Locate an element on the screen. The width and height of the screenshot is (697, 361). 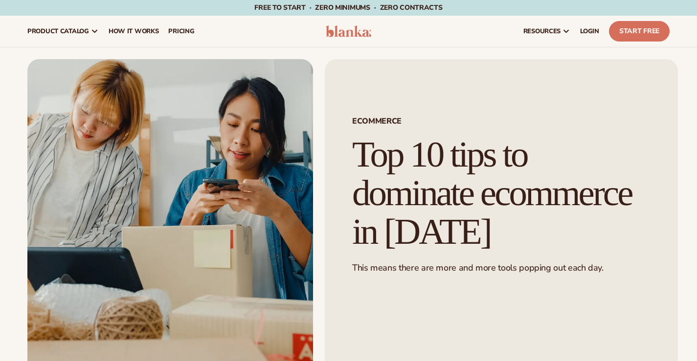
span: How It Works is located at coordinates (133, 31).